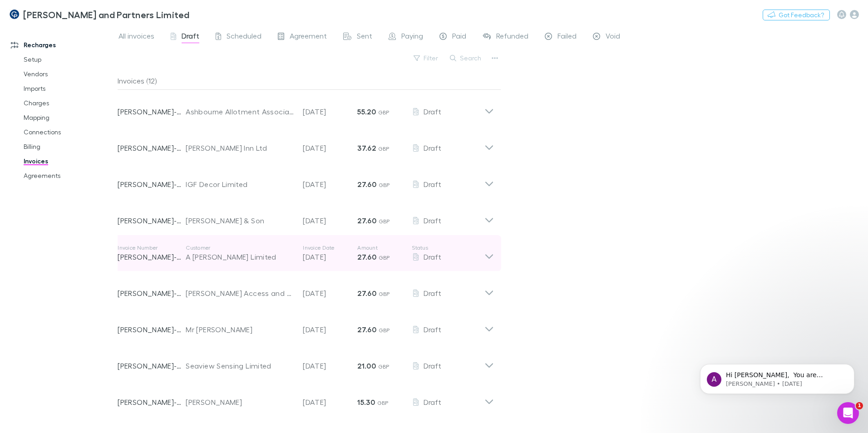 The width and height of the screenshot is (868, 433). Describe the element at coordinates (459, 38) in the screenshot. I see `span: Paid` at that location.